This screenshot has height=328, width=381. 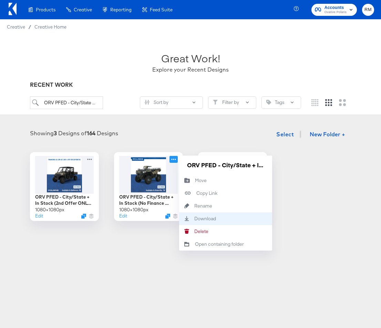 I want to click on svg: Filter, so click(x=215, y=102).